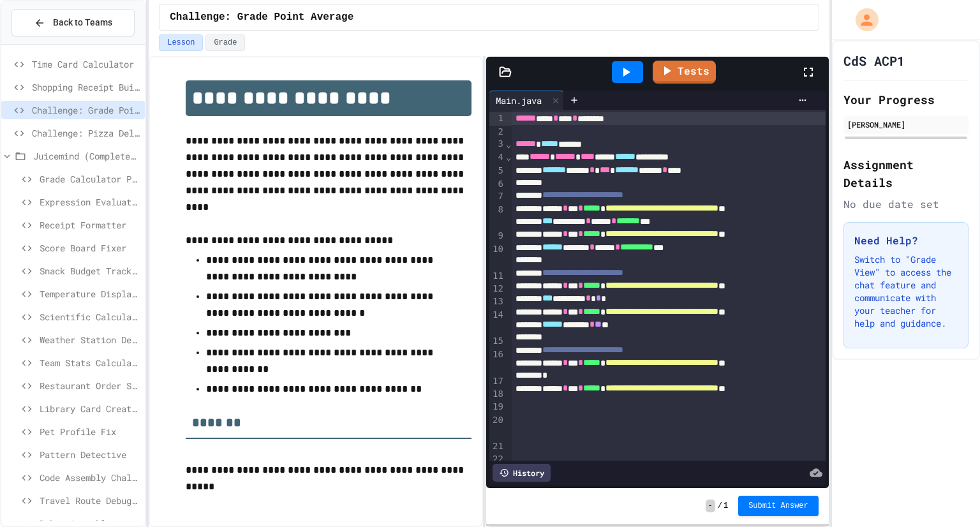 The width and height of the screenshot is (980, 527). What do you see at coordinates (725, 506) in the screenshot?
I see `span: 1` at bounding box center [725, 506].